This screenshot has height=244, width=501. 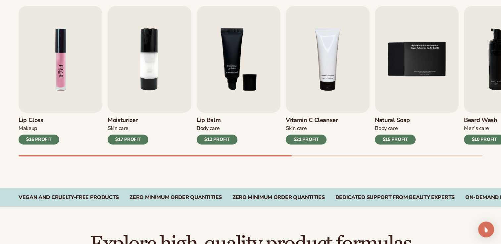 What do you see at coordinates (60, 59) in the screenshot?
I see `img: Shopify Image 2` at bounding box center [60, 59].